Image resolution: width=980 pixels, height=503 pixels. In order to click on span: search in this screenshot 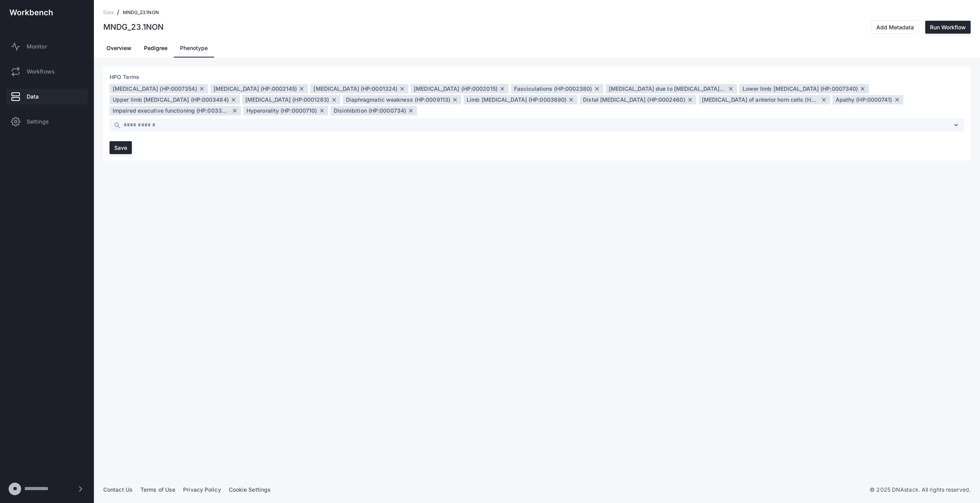, I will do `click(118, 126)`.